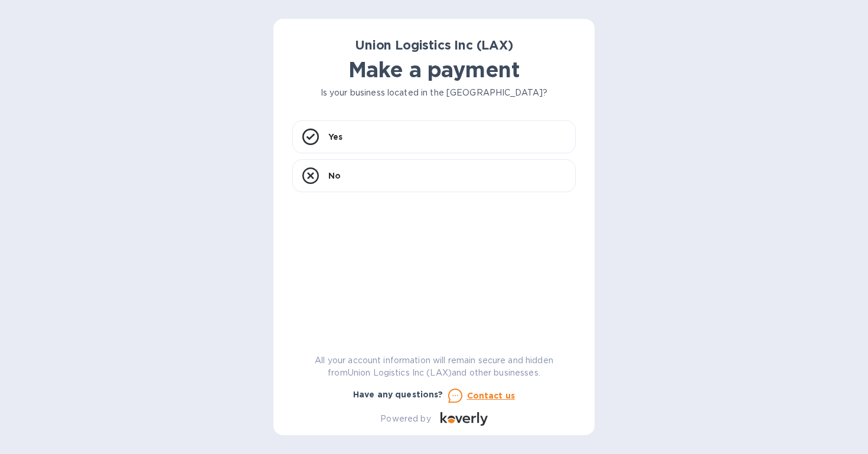  Describe the element at coordinates (334, 176) in the screenshot. I see `p: No` at that location.